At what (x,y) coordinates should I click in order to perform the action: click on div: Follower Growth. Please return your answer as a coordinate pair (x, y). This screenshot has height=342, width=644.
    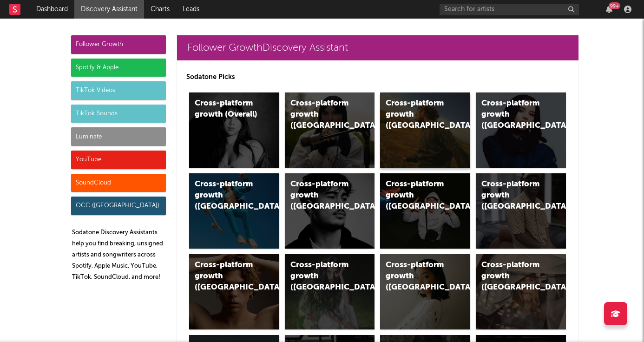
    Looking at the image, I should click on (118, 45).